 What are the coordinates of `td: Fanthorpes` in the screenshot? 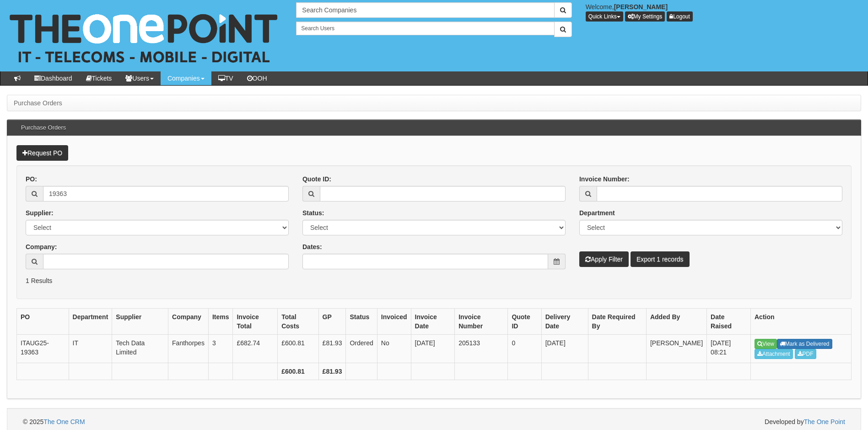 It's located at (188, 349).